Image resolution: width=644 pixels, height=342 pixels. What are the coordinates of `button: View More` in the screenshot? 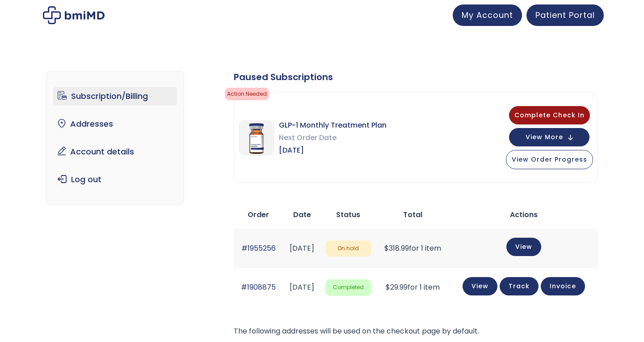 It's located at (549, 137).